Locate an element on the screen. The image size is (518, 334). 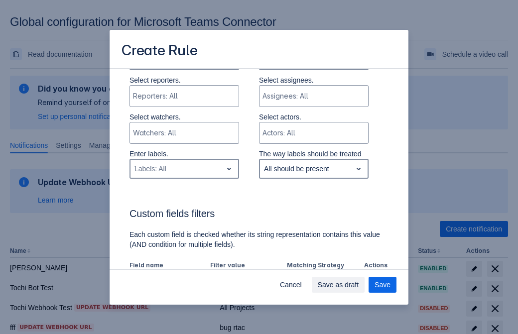
th: Matching Strategy is located at coordinates (321, 266).